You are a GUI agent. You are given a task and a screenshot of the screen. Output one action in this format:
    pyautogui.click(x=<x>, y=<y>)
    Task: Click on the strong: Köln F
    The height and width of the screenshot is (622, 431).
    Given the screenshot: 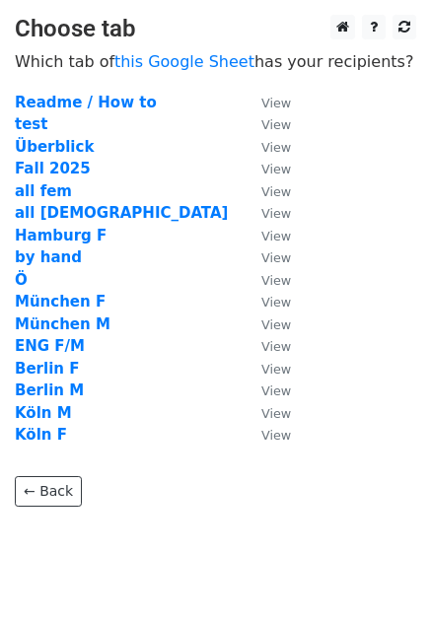 What is the action you would take?
    pyautogui.click(x=40, y=435)
    